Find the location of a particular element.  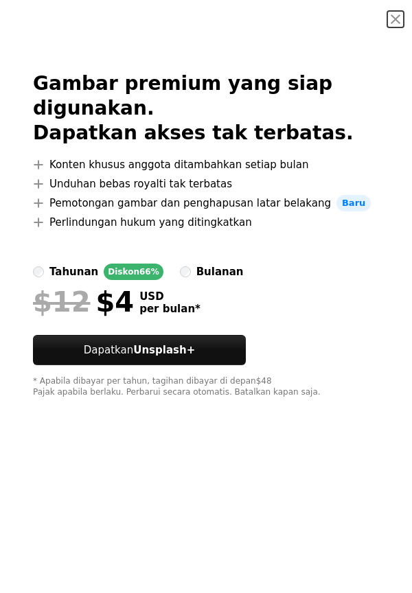

li: Pemotongan gambar dan penghapusan latar belakang is located at coordinates (206, 203).